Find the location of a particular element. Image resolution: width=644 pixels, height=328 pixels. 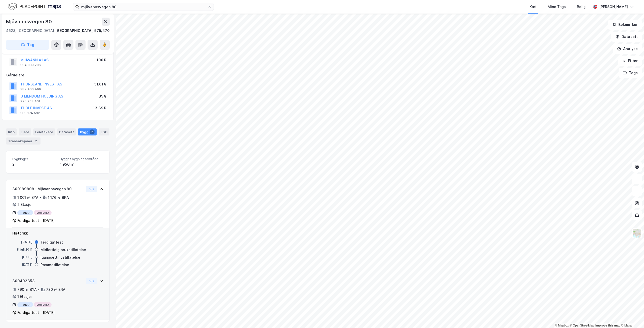

div: 987 460 466 is located at coordinates (31, 89).